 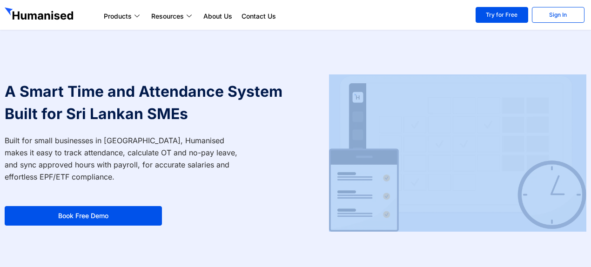 What do you see at coordinates (148, 103) in the screenshot?
I see `h1: A Smart Time and Attendance System Built for Sri Lankan SMEs` at bounding box center [148, 103].